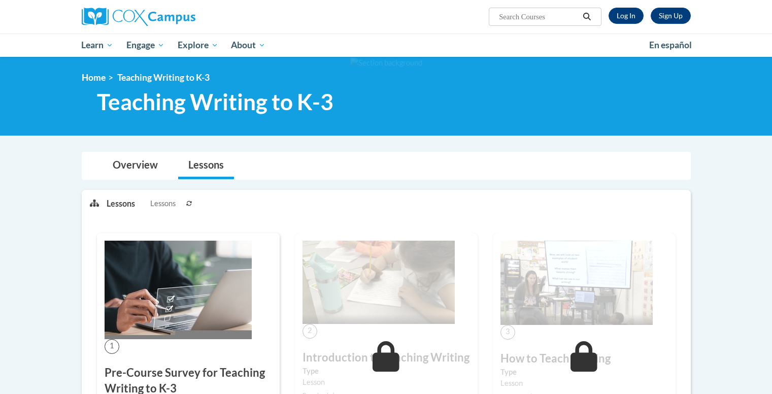 This screenshot has width=772, height=394. Describe the element at coordinates (386, 357) in the screenshot. I see `h3: Introduction to Teaching Writing` at that location.